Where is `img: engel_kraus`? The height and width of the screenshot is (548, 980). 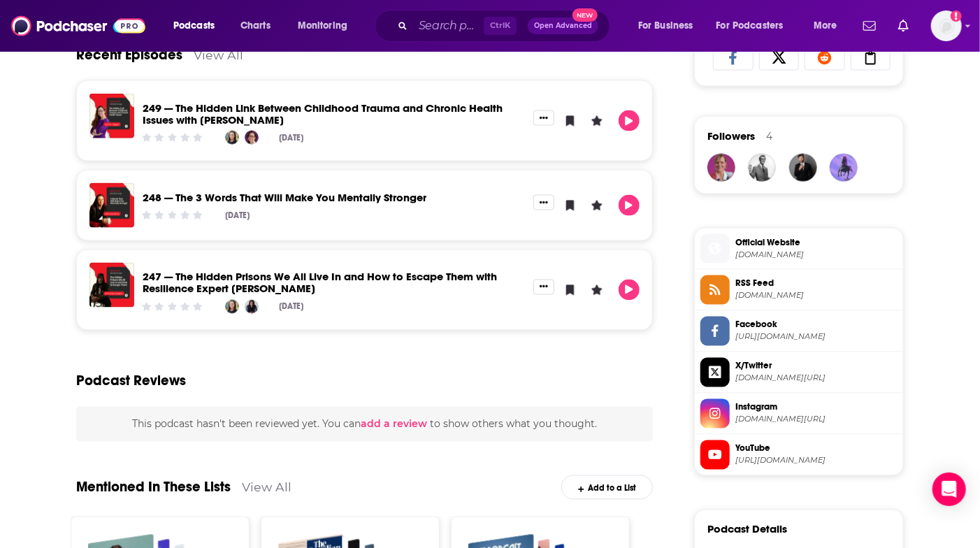
img: engel_kraus is located at coordinates (762, 167).